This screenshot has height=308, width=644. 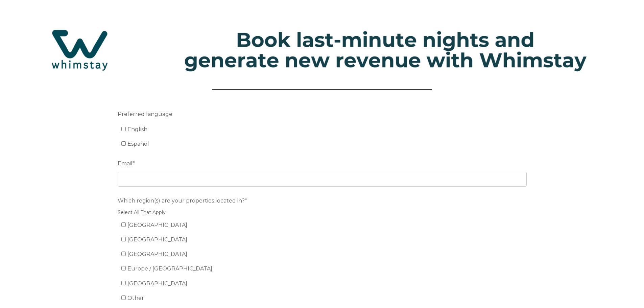 What do you see at coordinates (123, 143) in the screenshot?
I see `input: Español` at bounding box center [123, 143].